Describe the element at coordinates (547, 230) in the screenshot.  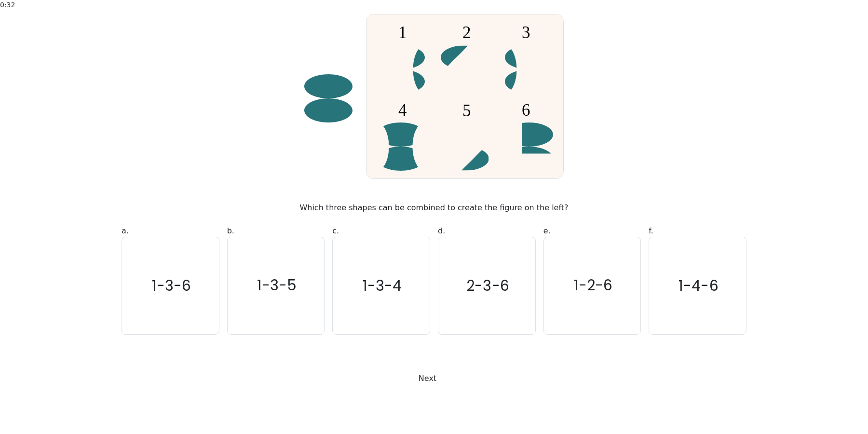
I see `span: e.` at that location.